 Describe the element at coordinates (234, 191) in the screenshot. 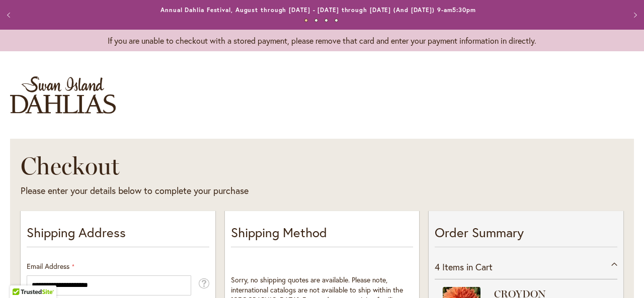

I see `div: Please enter your details below to complete your purchase` at that location.